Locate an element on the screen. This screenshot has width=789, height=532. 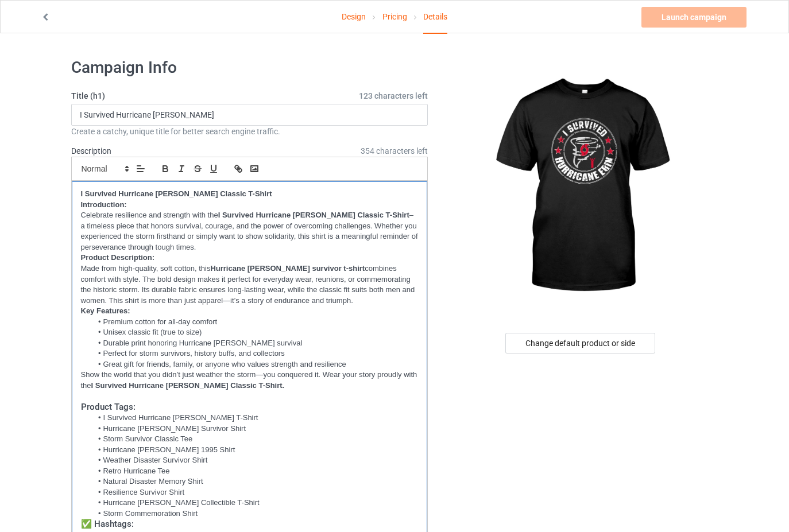
span: 354 characters left is located at coordinates (394, 151).